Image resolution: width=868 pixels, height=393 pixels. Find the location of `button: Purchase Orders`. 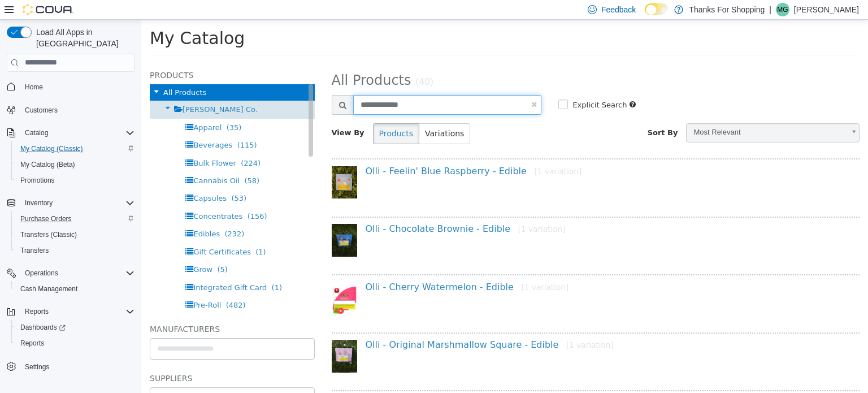

button: Purchase Orders is located at coordinates (75, 219).